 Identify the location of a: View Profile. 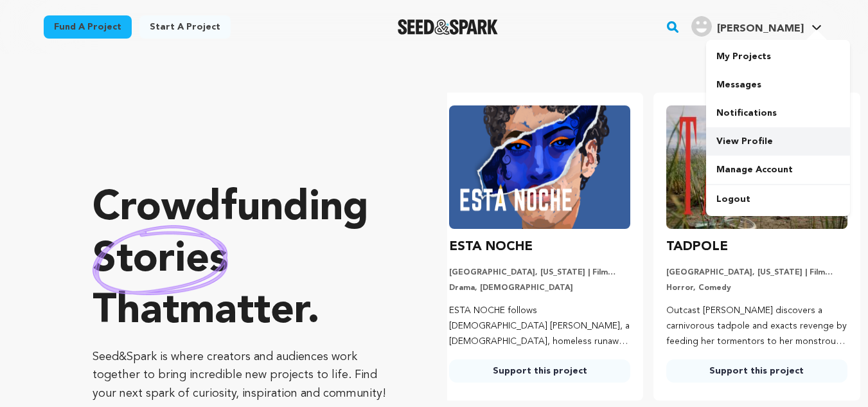
(778, 142).